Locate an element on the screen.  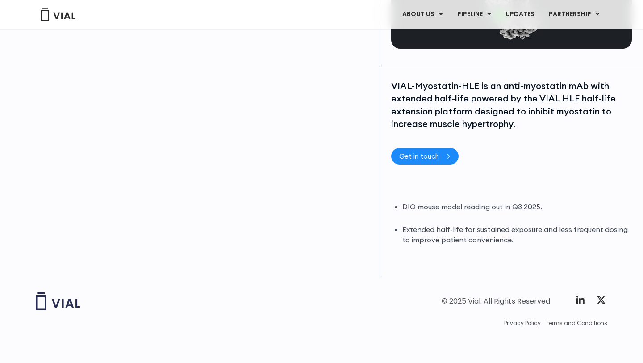
div: VIAL-Myostatin-HLE is an anti-myostatin mAb with extended half-life powered by the VIAL HLE half-... is located at coordinates (511, 105).